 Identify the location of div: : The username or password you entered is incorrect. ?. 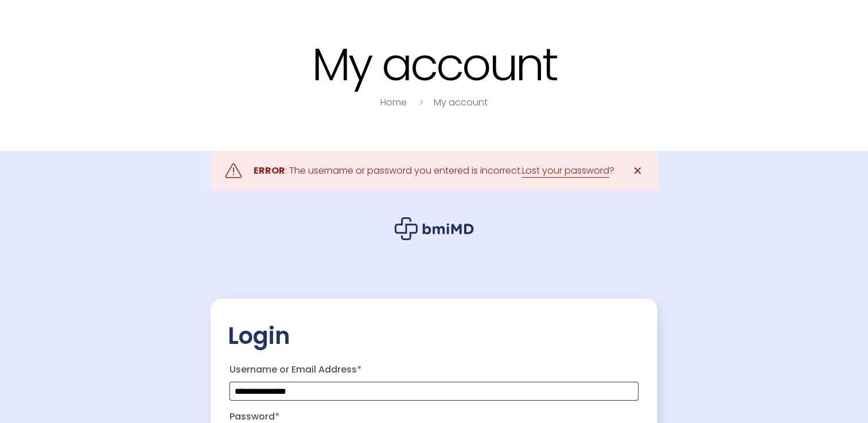
(434, 171).